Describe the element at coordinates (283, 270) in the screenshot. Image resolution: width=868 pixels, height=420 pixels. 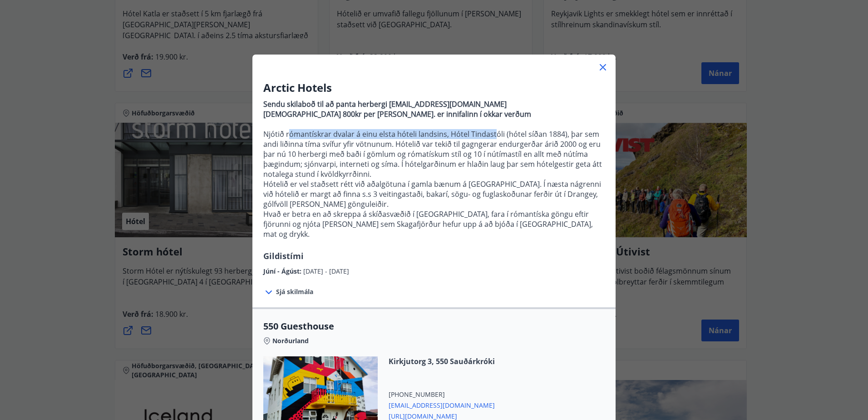
I see `span: Júní - Ágúst :` at that location.